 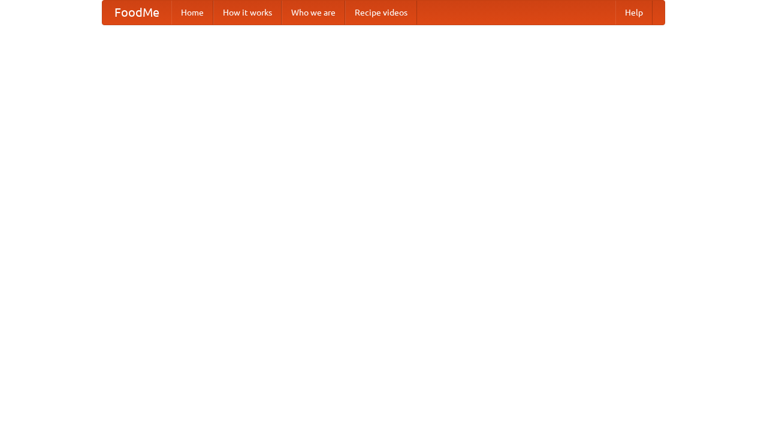 I want to click on a: Who we are, so click(x=313, y=13).